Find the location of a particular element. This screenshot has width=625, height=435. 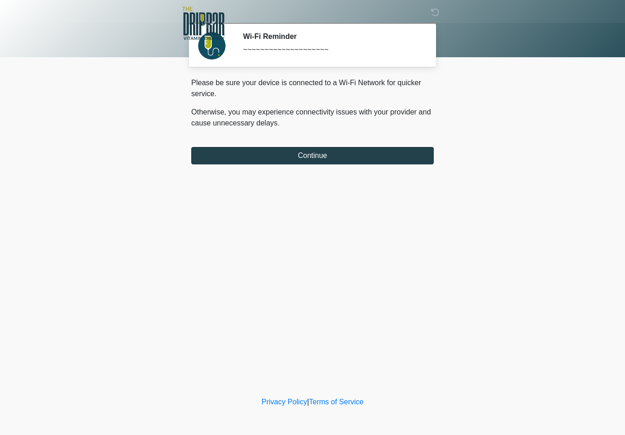

a: Privacy Policy is located at coordinates (285, 401).